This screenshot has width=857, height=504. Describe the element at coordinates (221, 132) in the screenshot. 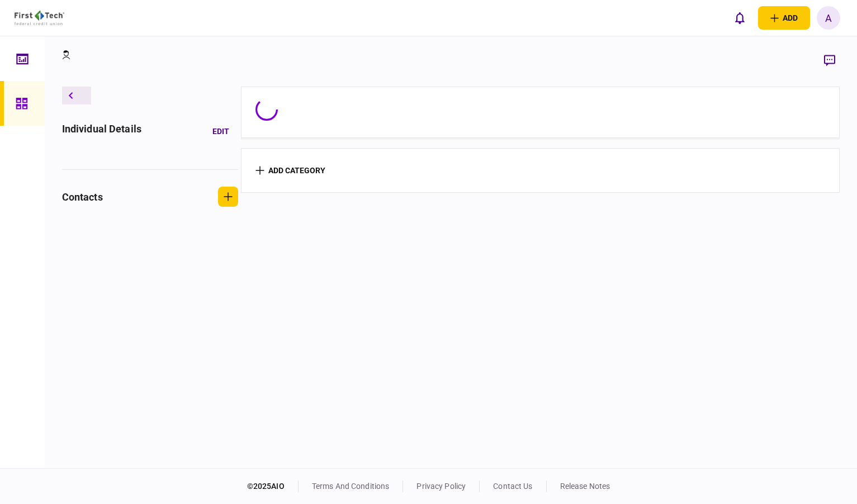

I see `button: Edit` at that location.